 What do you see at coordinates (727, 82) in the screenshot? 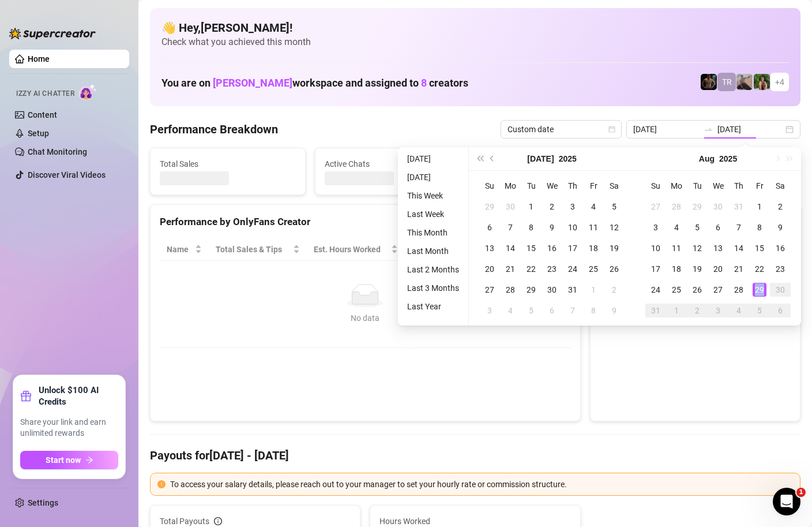
I see `span: TR` at bounding box center [727, 82].